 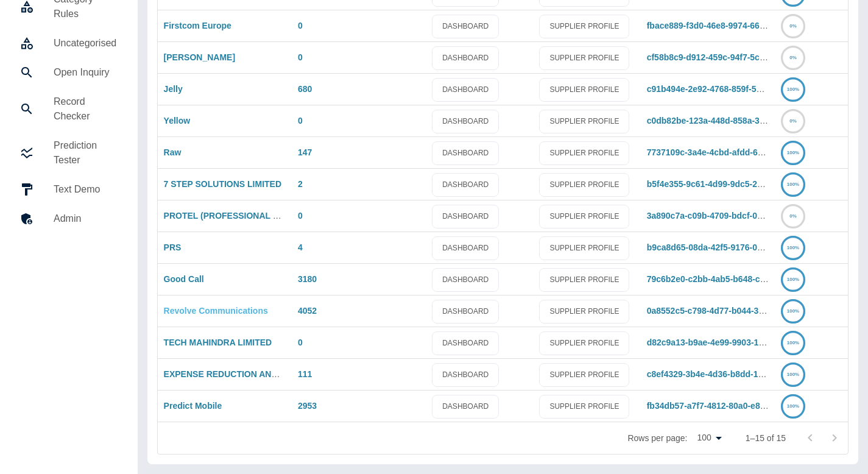 I want to click on a: 79c6b2e0-c2bb-4ab5-b648-cb26c85b194a, so click(x=729, y=279).